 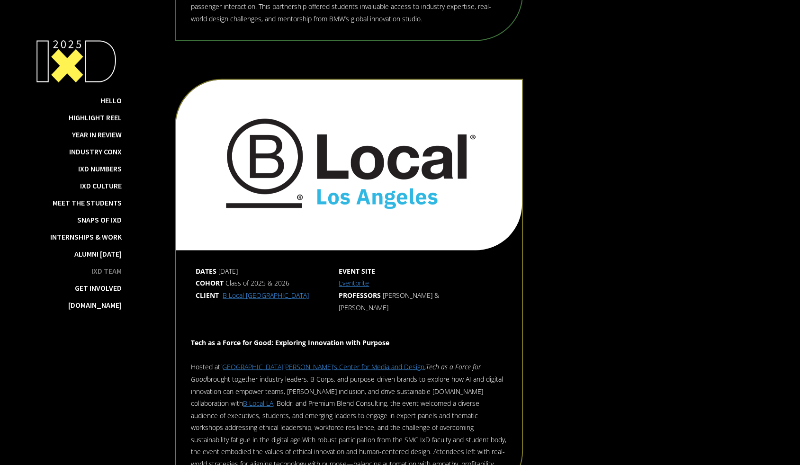 What do you see at coordinates (358, 271) in the screenshot?
I see `strong: Event Site` at bounding box center [358, 271].